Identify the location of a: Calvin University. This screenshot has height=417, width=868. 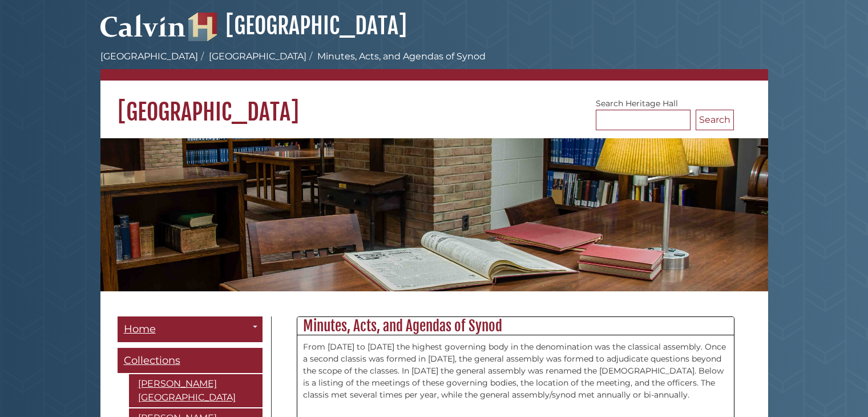
(143, 32).